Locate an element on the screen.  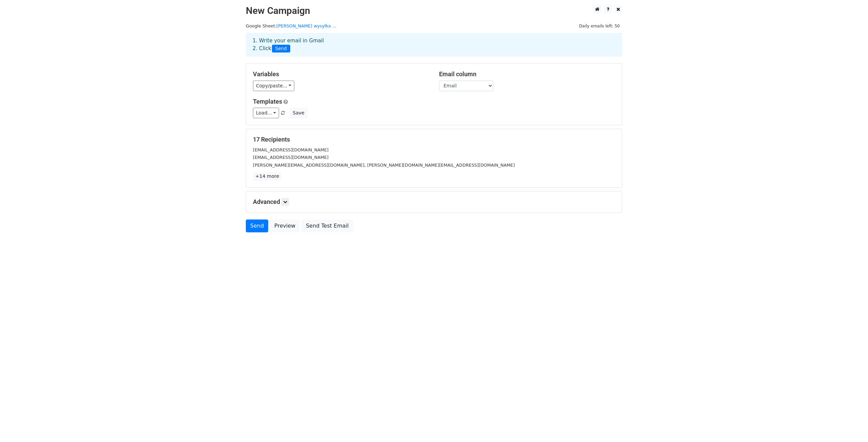
a: +14 more is located at coordinates (267, 176).